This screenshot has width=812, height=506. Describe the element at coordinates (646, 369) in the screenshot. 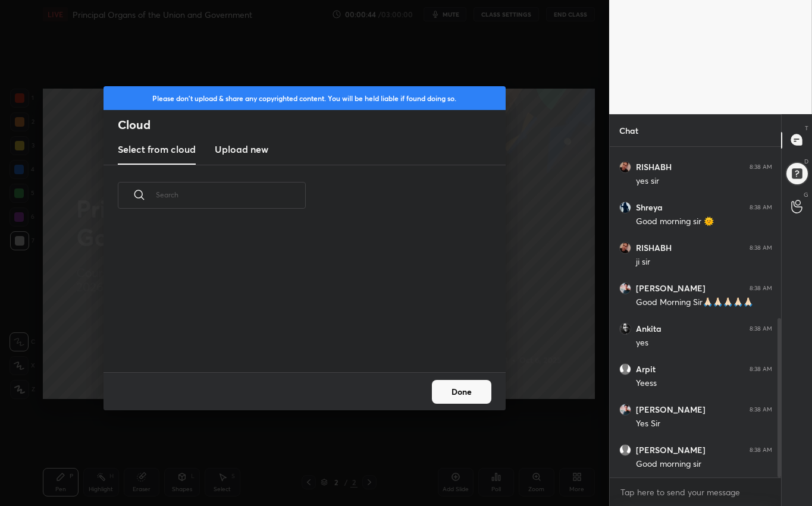

I see `h6: Arpit` at that location.